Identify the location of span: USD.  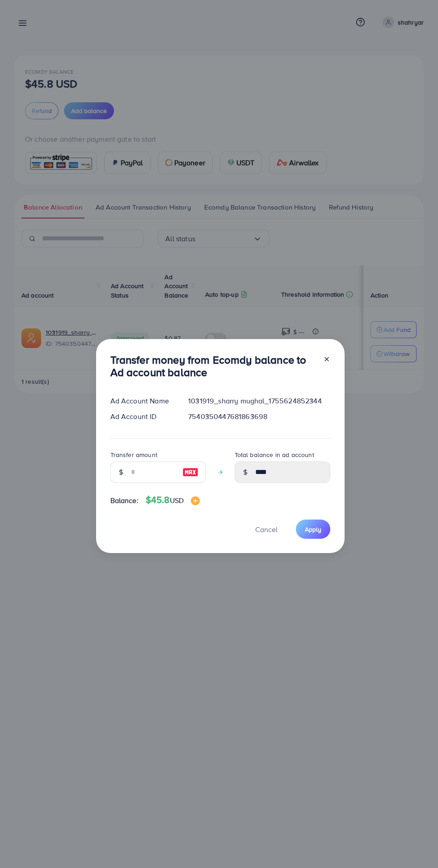
(177, 500).